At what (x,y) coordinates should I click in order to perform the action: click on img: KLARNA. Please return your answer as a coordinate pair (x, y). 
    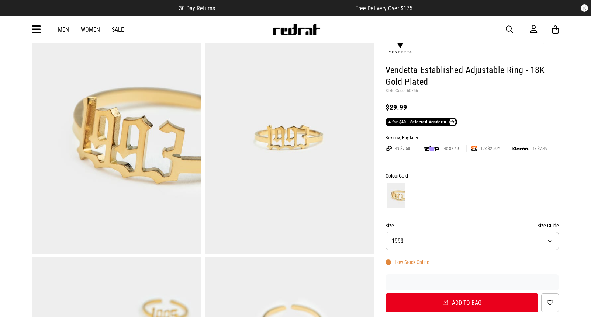
    Looking at the image, I should click on (520, 149).